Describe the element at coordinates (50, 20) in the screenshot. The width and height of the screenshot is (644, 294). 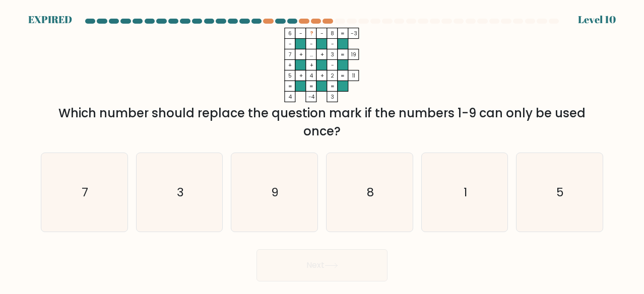
I see `div: EXPIRED` at that location.